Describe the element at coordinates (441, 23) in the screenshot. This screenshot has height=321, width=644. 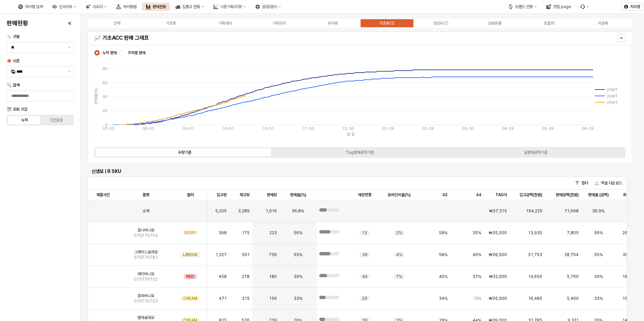
I see `div: 정상ACC` at that location.